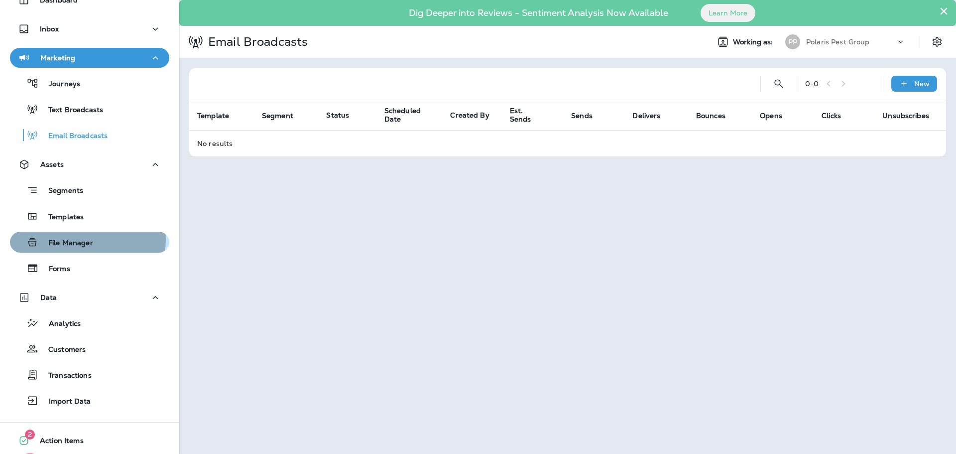  Describe the element at coordinates (812, 84) in the screenshot. I see `div: 0 - 0` at that location.